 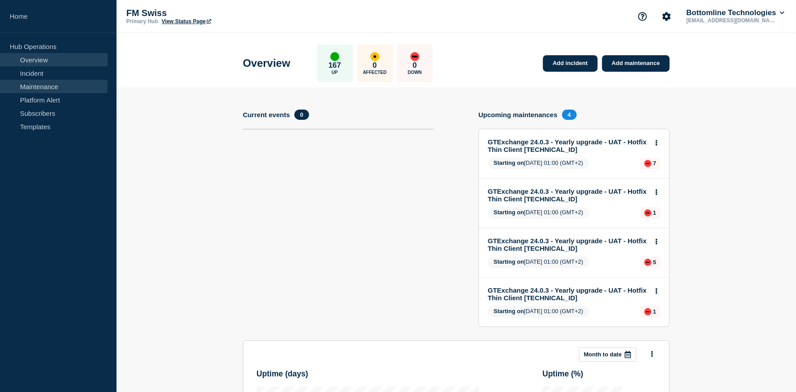 What do you see at coordinates (335, 57) in the screenshot?
I see `div: up` at bounding box center [335, 57].